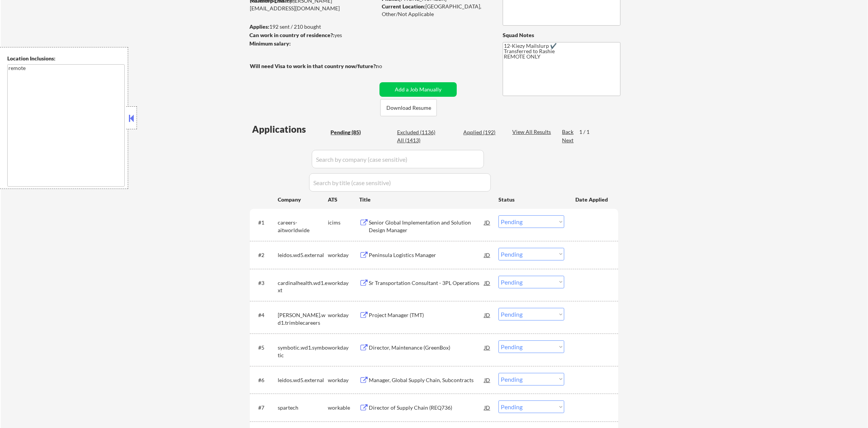  I want to click on div: icims, so click(344, 222).